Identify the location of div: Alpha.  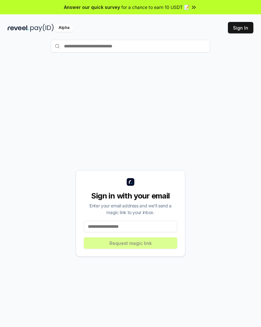
(64, 28).